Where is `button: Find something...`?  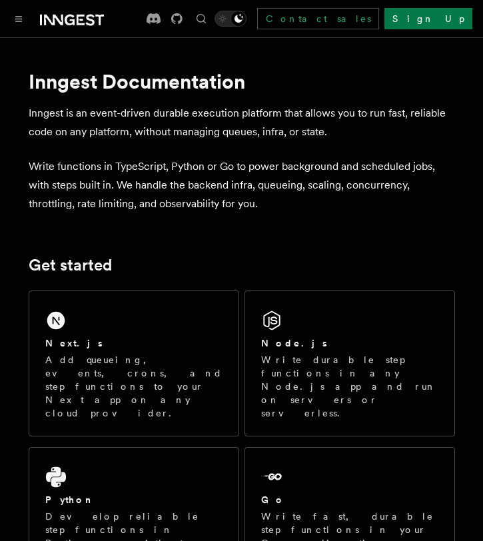
button: Find something... is located at coordinates (201, 19).